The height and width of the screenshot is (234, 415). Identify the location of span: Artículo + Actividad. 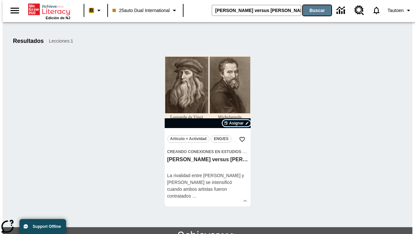
(189, 139).